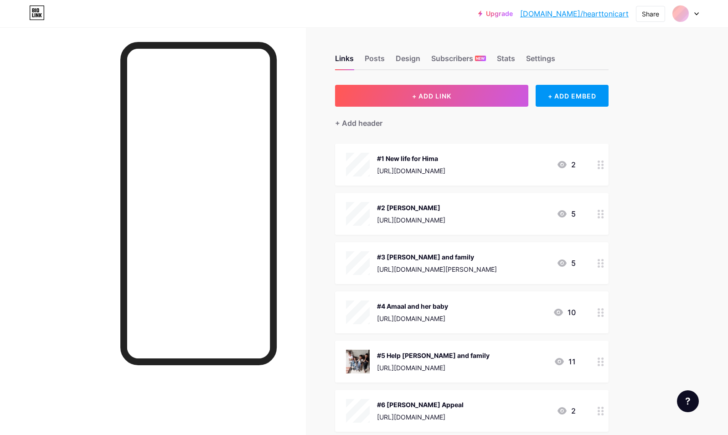 This screenshot has width=728, height=435. Describe the element at coordinates (411, 158) in the screenshot. I see `div: #1 New life for Hima` at that location.